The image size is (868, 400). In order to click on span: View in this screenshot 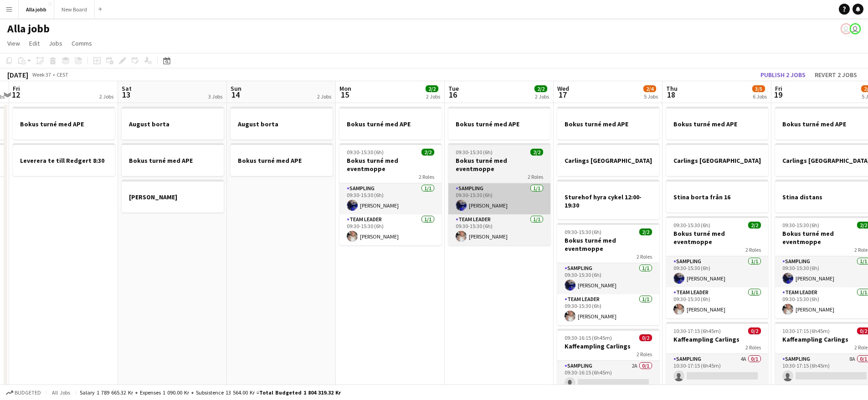, I will do `click(13, 43)`.